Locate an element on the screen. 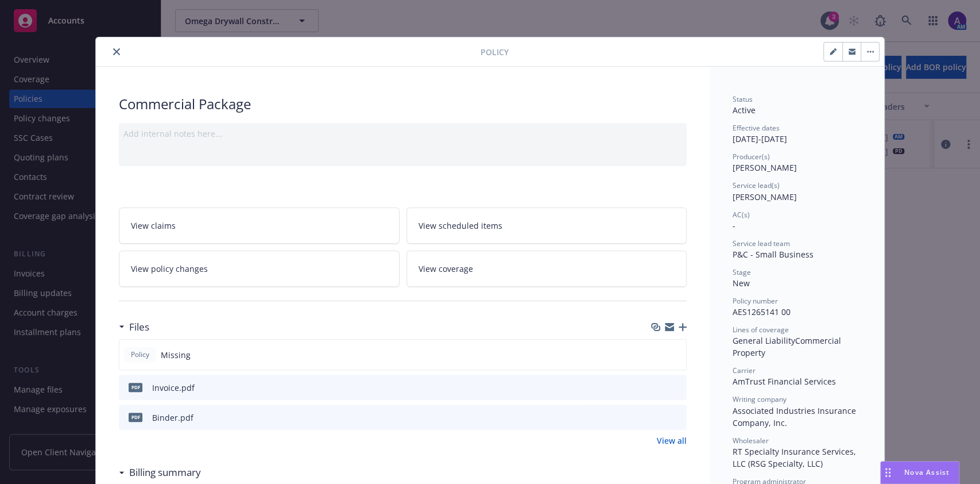 Image resolution: width=980 pixels, height=484 pixels. span: View scheduled items is located at coordinates (460, 226).